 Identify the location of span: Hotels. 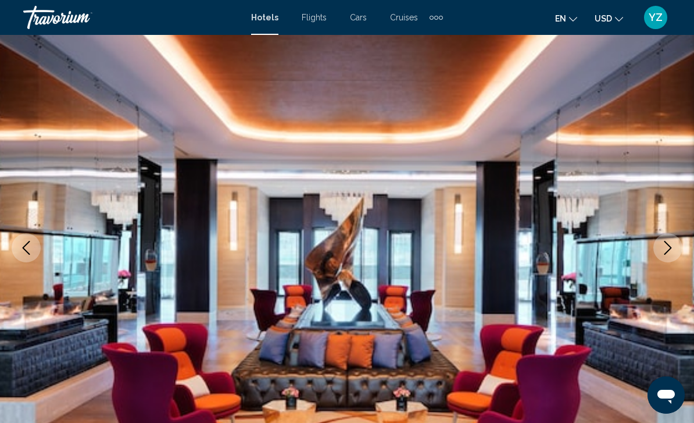
(265, 17).